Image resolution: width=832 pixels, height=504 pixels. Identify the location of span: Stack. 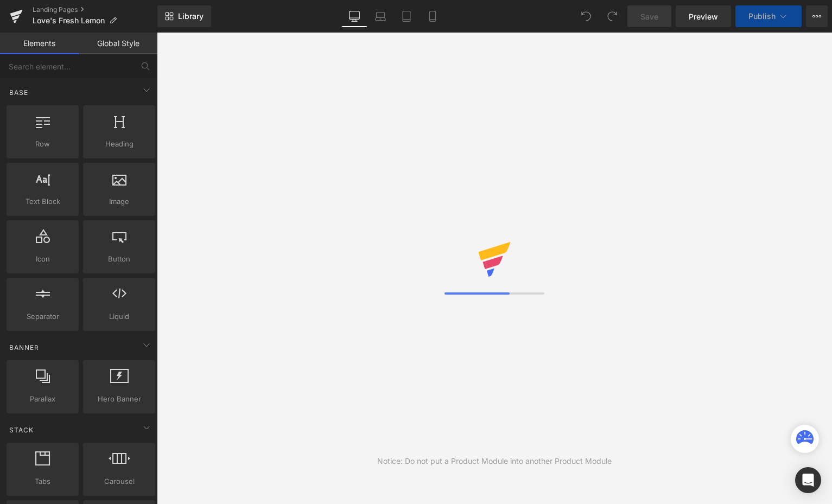
(21, 430).